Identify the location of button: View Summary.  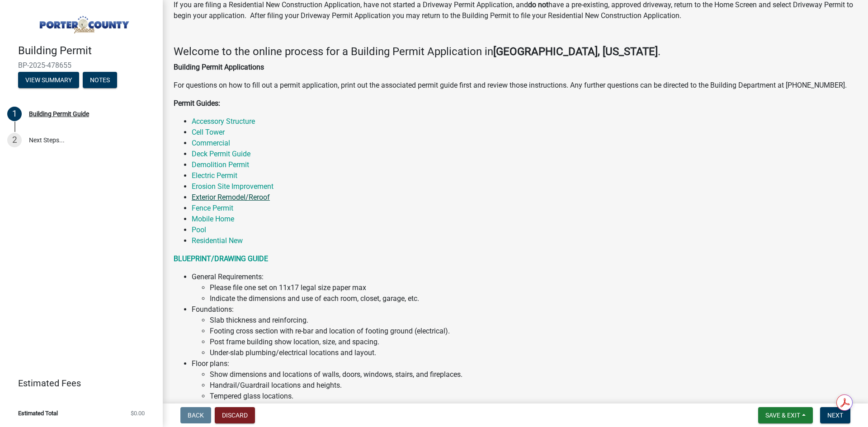
(48, 80).